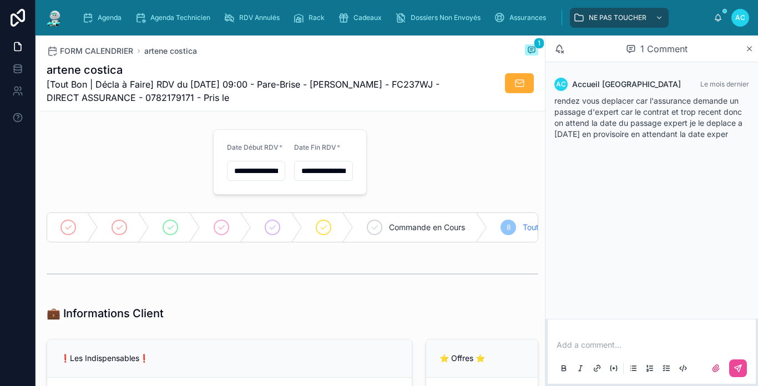  Describe the element at coordinates (315, 147) in the screenshot. I see `span: Date Fin RDV` at that location.